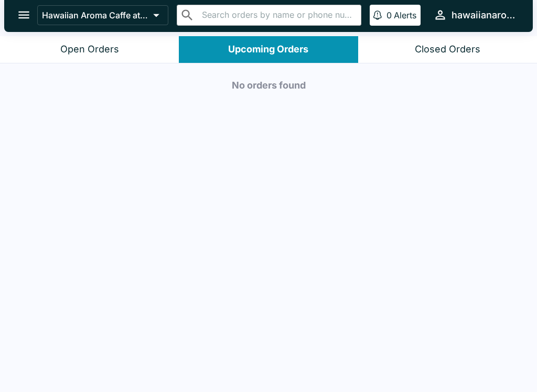 The width and height of the screenshot is (537, 392). What do you see at coordinates (405, 15) in the screenshot?
I see `p: Alerts` at bounding box center [405, 15].